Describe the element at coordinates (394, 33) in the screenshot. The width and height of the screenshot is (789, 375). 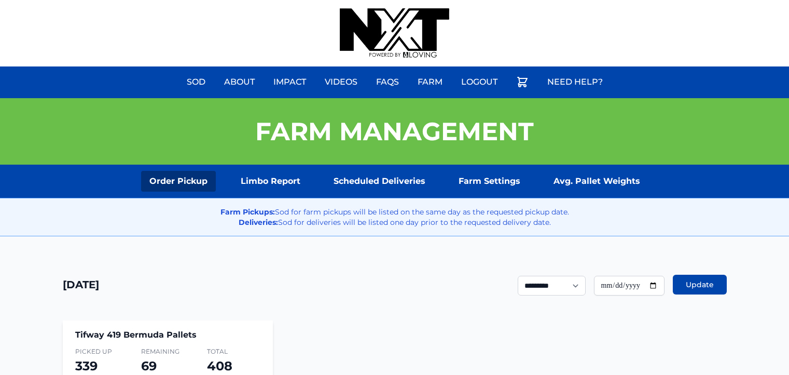
I see `img: nextdaysod.com Logo` at that location.